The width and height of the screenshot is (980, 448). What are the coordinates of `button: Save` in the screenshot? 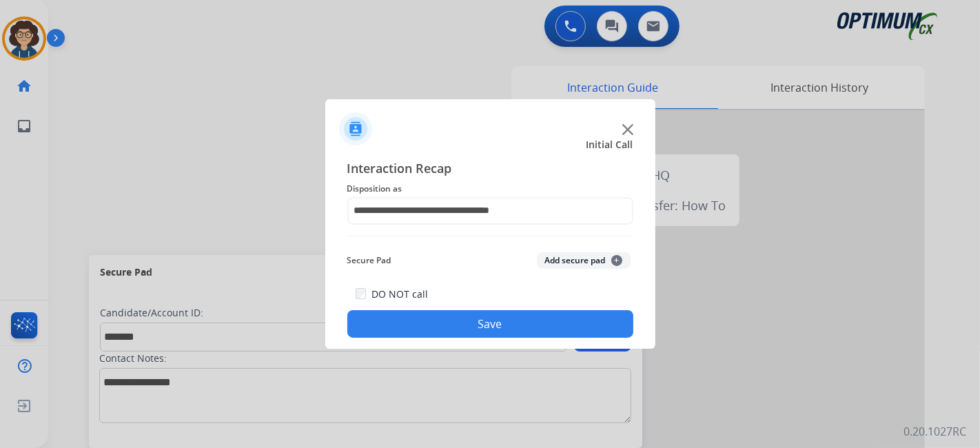 It's located at (490, 324).